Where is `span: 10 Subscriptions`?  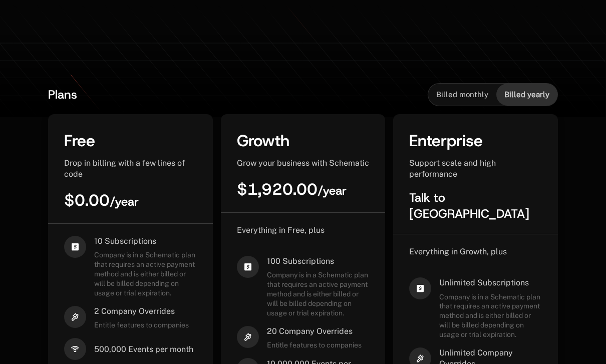 span: 10 Subscriptions is located at coordinates (145, 241).